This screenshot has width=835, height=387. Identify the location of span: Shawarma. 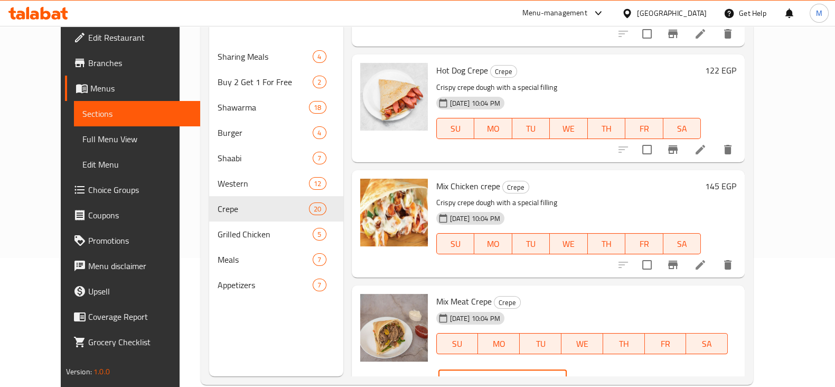
(263, 107).